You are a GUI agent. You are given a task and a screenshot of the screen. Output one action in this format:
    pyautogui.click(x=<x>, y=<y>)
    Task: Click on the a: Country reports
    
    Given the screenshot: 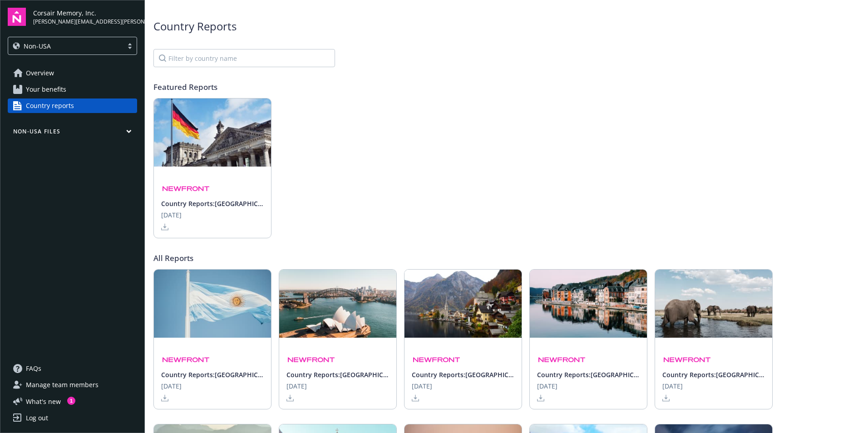 What is the action you would take?
    pyautogui.click(x=72, y=106)
    